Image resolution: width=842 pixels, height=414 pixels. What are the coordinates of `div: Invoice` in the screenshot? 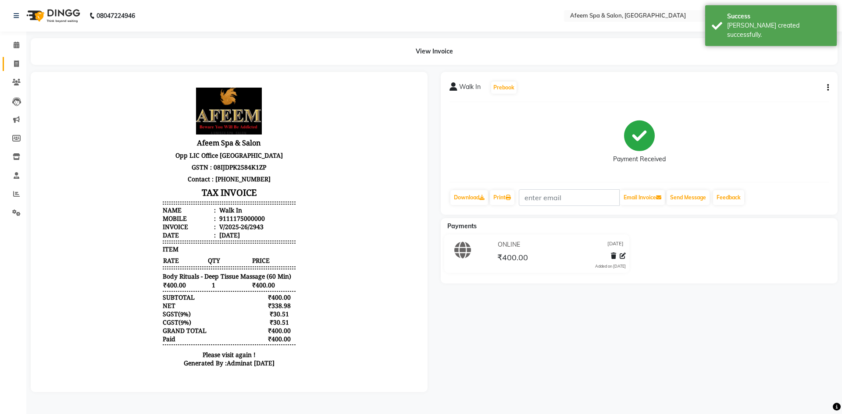 It's located at (149, 146).